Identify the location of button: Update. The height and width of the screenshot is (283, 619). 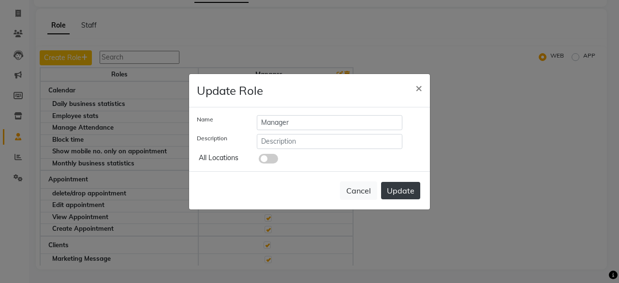
(401, 191).